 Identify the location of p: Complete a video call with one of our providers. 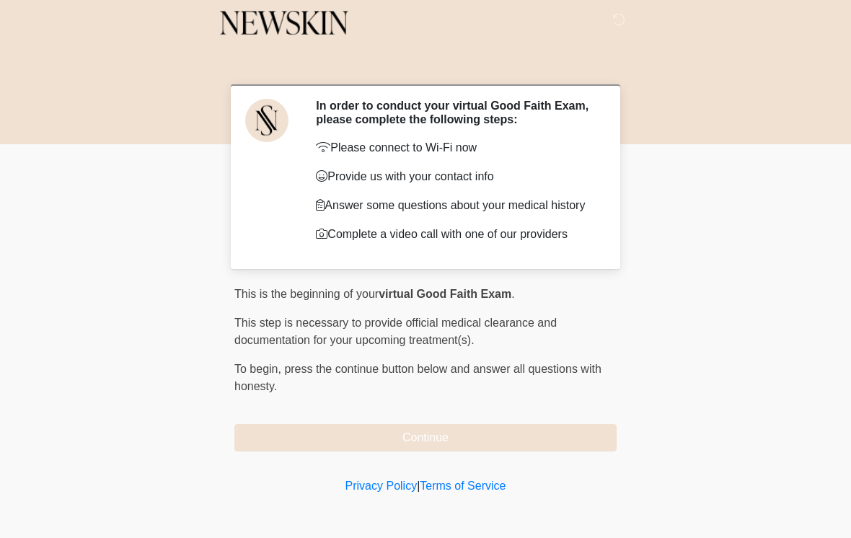
(455, 234).